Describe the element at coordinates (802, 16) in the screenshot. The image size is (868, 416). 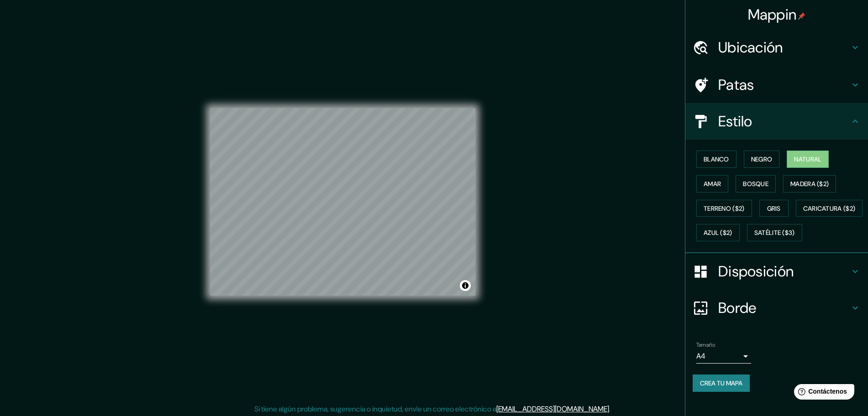
I see `img: pin-icon.png` at that location.